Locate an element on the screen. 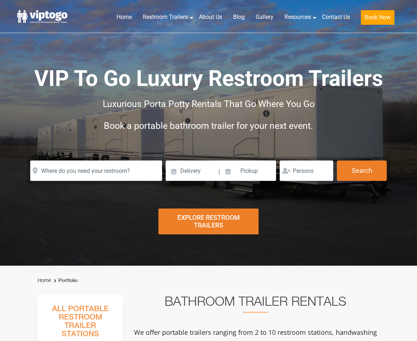  a: Resources is located at coordinates (297, 17).